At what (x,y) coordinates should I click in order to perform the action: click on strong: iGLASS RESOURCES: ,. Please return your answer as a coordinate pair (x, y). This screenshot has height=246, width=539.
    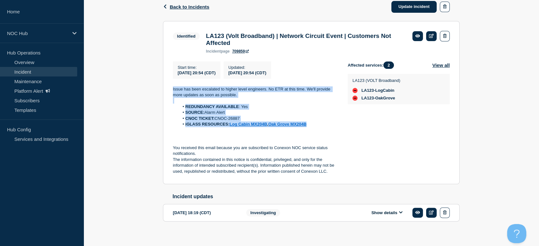
    Looking at the image, I should click on (246, 124).